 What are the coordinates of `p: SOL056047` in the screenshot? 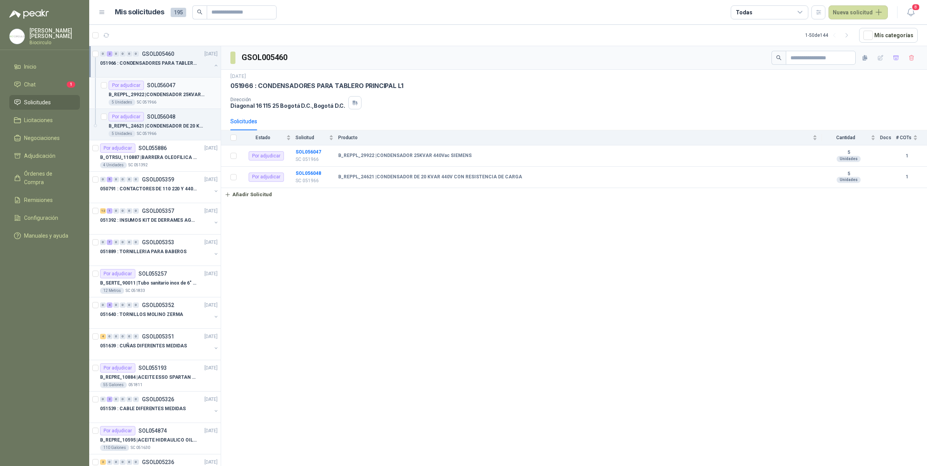 It's located at (161, 85).